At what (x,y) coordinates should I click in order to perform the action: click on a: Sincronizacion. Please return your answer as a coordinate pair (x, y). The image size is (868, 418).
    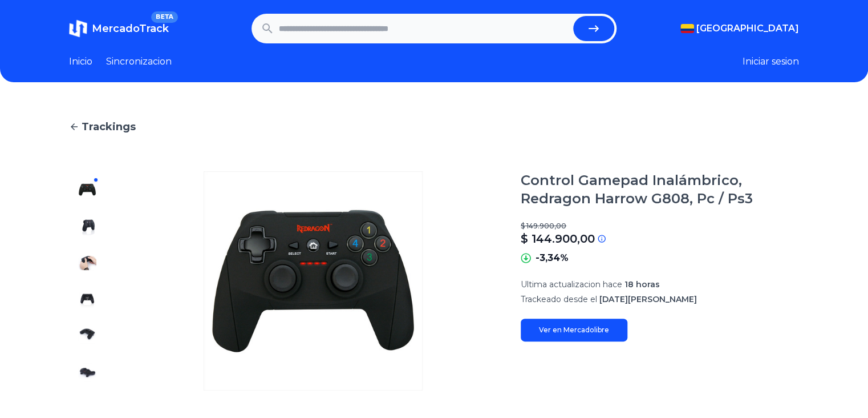
    Looking at the image, I should click on (139, 61).